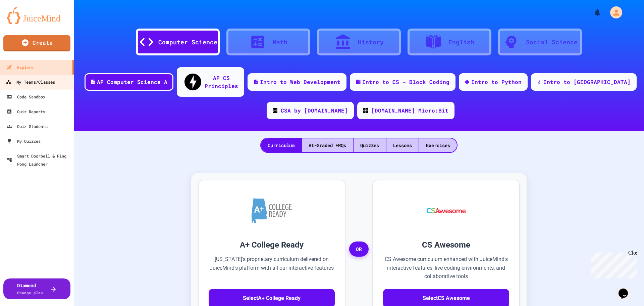 The image size is (644, 306). Describe the element at coordinates (30, 82) in the screenshot. I see `div: My Teams/Classes` at that location.